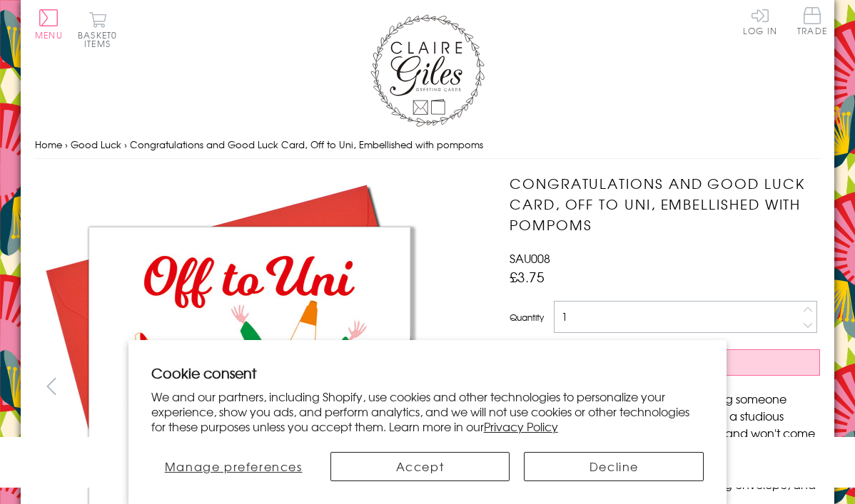 The image size is (855, 504). I want to click on button: Menu, so click(49, 24).